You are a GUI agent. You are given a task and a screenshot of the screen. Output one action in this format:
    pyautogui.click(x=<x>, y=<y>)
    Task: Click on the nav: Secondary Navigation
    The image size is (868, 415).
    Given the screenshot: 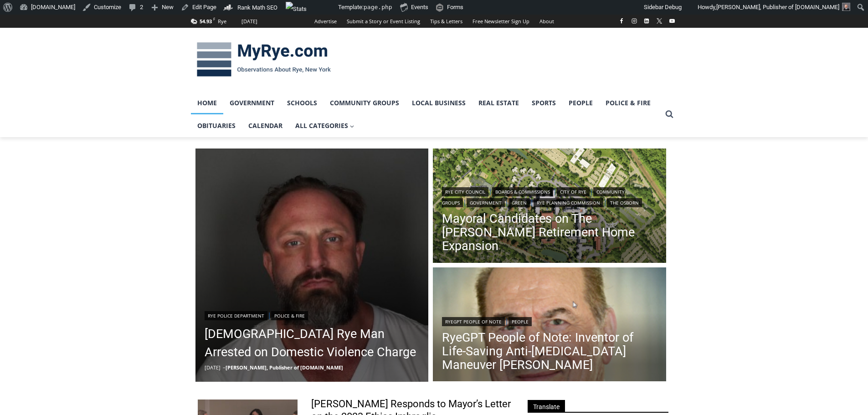 What is the action you would take?
    pyautogui.click(x=434, y=21)
    